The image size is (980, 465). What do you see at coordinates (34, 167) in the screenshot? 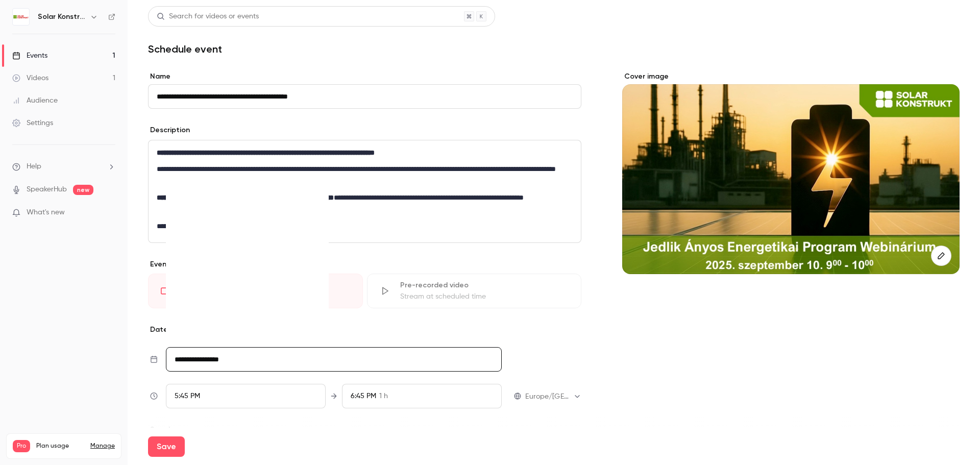
I see `span: Help` at bounding box center [34, 167].